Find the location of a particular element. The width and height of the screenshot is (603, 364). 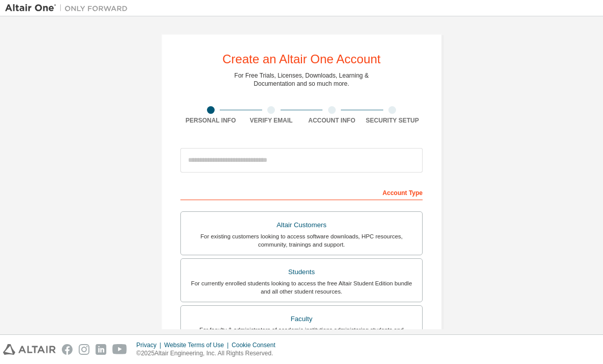

p: © 2025 Altair Engineering, Inc. All Rights Reserved. is located at coordinates (209, 353).